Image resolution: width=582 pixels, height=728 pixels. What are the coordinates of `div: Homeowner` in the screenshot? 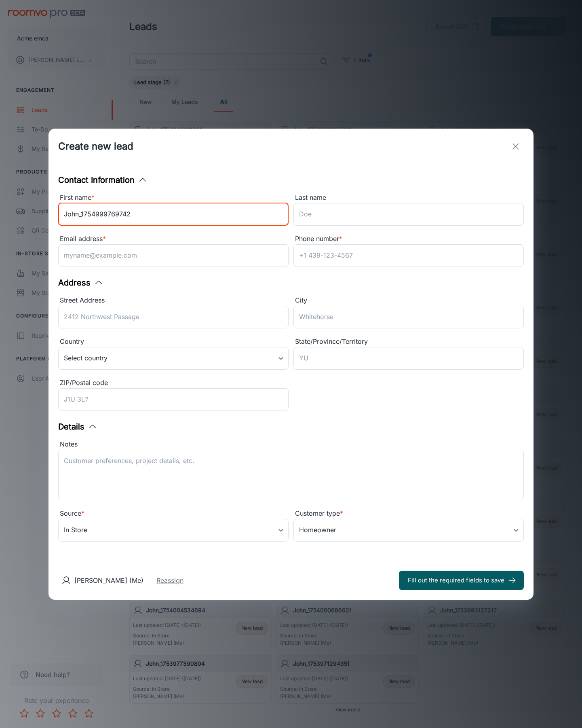 It's located at (409, 530).